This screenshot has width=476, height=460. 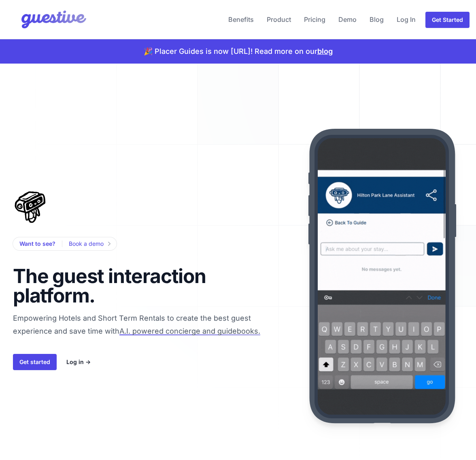 I want to click on a: Blog, so click(x=376, y=19).